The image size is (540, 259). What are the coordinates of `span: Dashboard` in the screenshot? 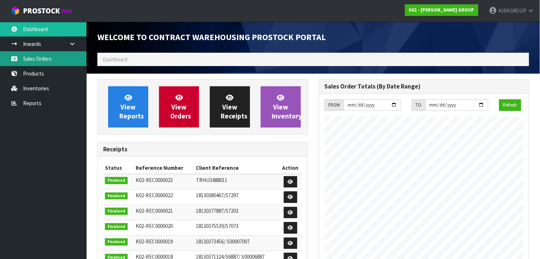 It's located at (115, 59).